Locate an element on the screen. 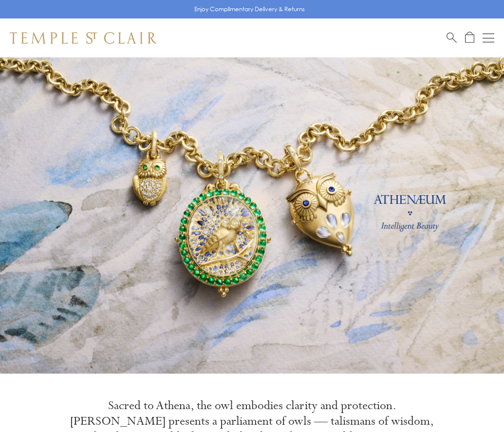 This screenshot has width=504, height=432. a: Open Shopping Bag is located at coordinates (470, 38).